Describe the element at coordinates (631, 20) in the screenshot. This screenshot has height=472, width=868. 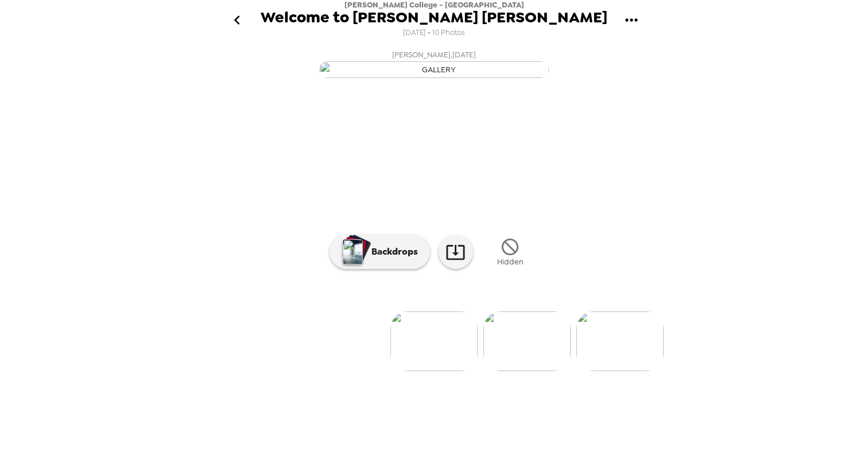
I see `button: gallery menu` at that location.